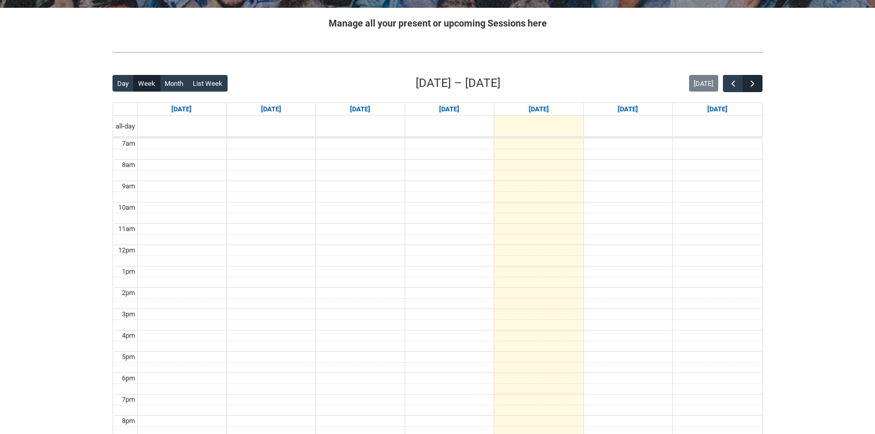  I want to click on a: Go to September 9, 2025, so click(360, 109).